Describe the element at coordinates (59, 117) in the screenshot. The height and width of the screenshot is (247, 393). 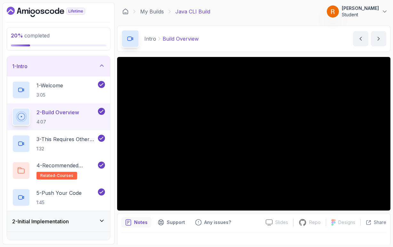
I see `button: 2-Build Overview4:07` at that location.